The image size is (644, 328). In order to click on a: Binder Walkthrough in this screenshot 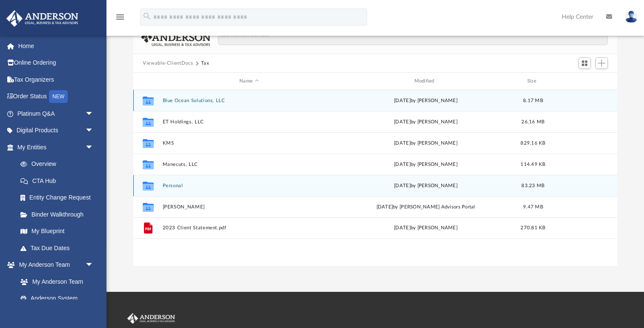, I will do `click(59, 214)`.